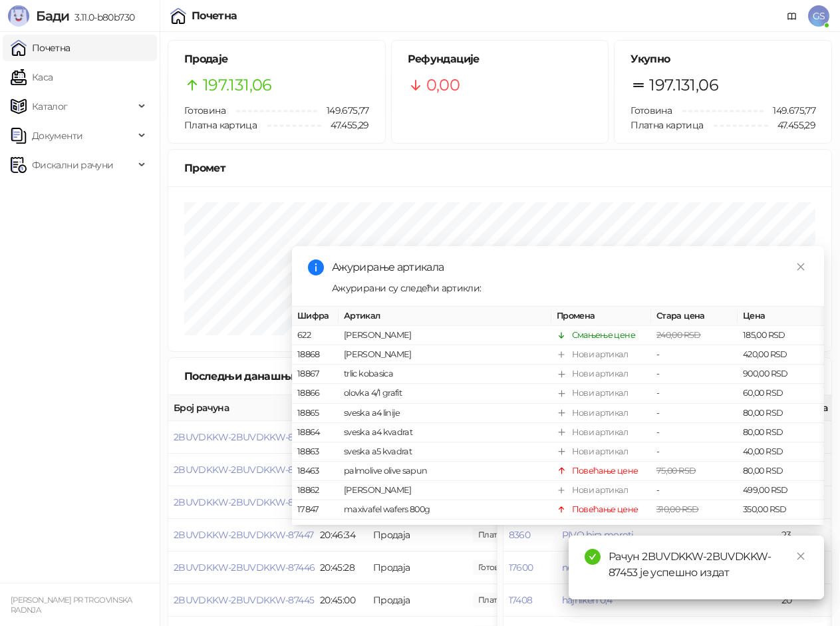 This screenshot has width=840, height=626. Describe the element at coordinates (782, 354) in the screenshot. I see `td: 420,00 RSD` at that location.